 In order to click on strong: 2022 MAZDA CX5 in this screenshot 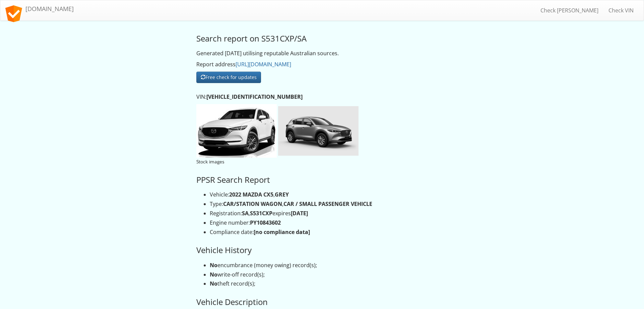, I will do `click(251, 195)`.